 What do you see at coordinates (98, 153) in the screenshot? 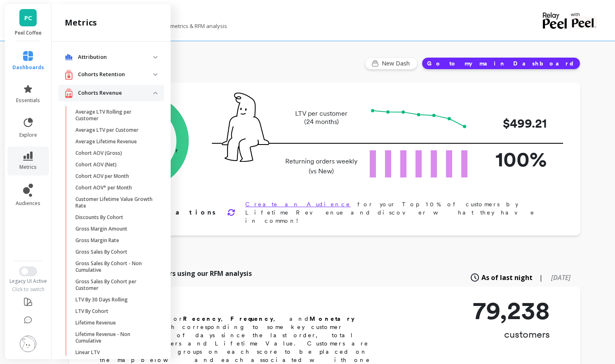
I see `p: Cohort AOV (Gross)` at bounding box center [98, 153].